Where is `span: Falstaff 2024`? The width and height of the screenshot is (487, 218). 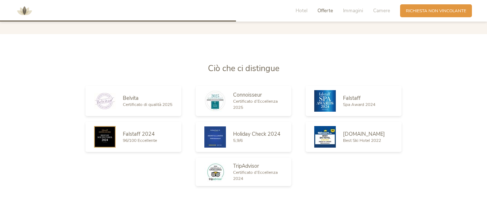
span: Falstaff 2024 is located at coordinates (139, 134).